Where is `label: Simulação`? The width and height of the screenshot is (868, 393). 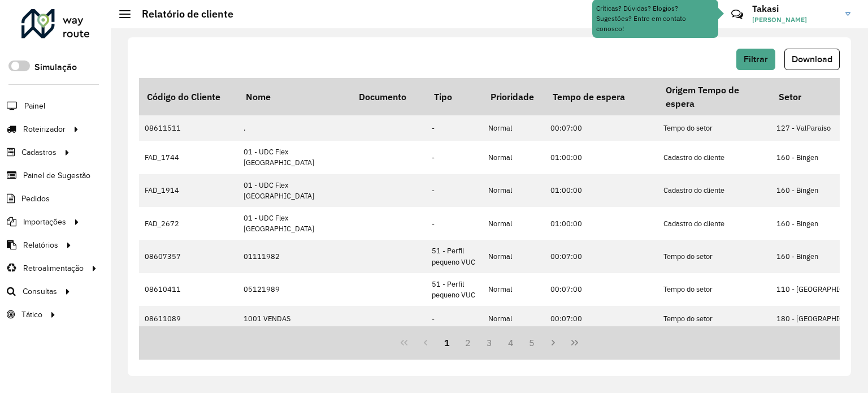
label: Simulação is located at coordinates (56, 67).